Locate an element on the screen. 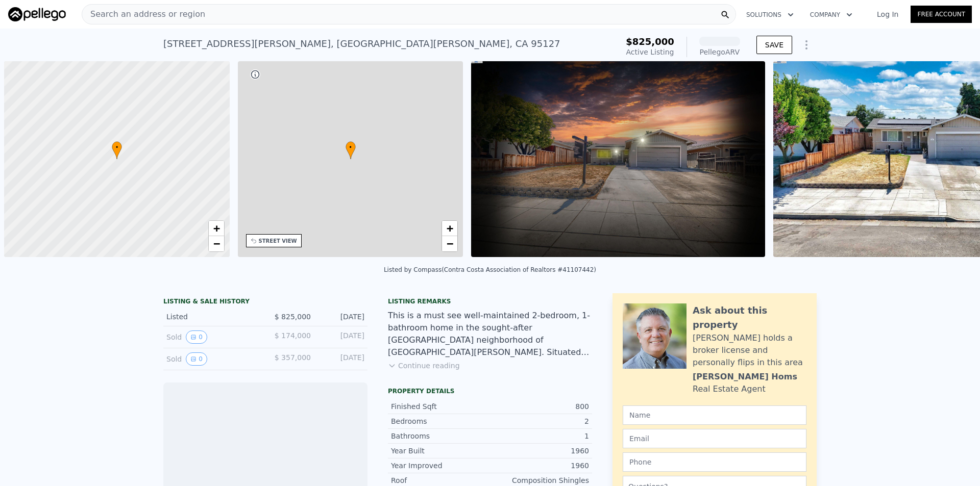 Image resolution: width=980 pixels, height=486 pixels. button: Solutions is located at coordinates (770, 15).